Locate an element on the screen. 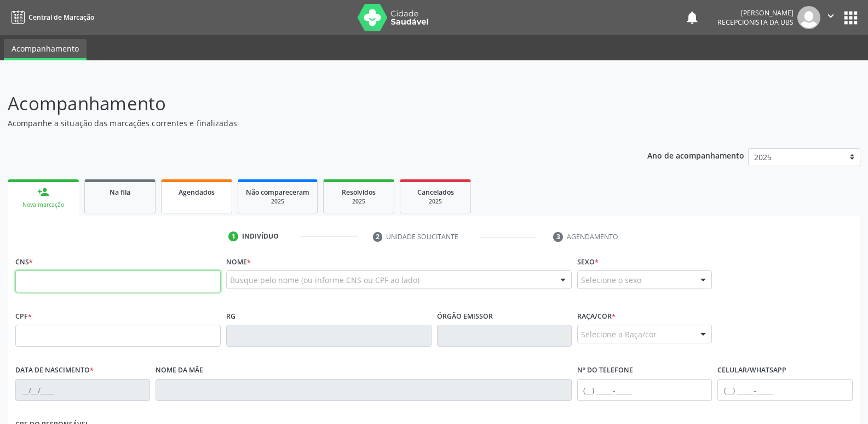  span: Selecione a Raça/cor is located at coordinates (619, 334).